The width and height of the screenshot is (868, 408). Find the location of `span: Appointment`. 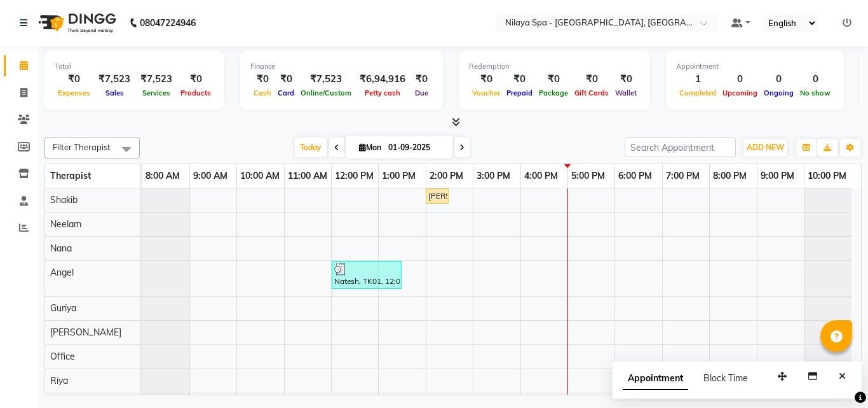

span: Appointment is located at coordinates (655, 379).